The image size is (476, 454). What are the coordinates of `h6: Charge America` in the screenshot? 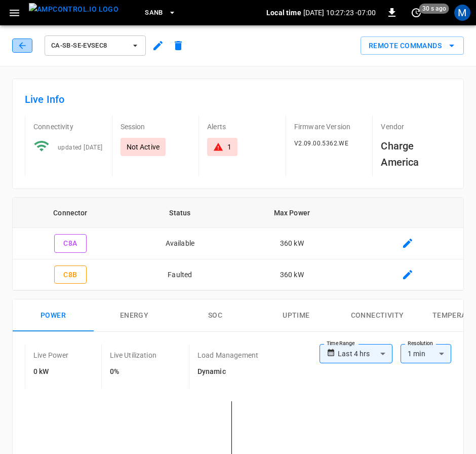 It's located at (415, 154).